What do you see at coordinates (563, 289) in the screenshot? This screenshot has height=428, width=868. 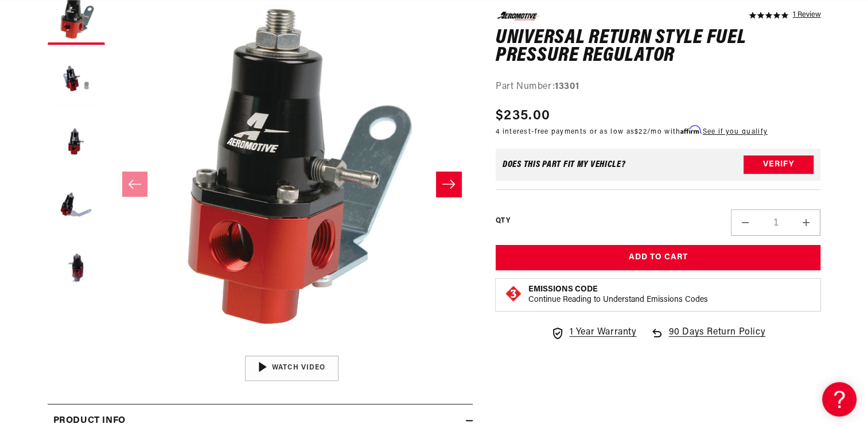 I see `strong: Emissions Code` at bounding box center [563, 289].